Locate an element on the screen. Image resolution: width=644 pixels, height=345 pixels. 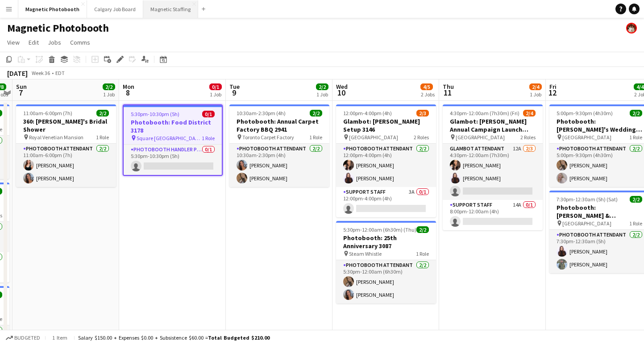
h3: Photobooth: Annual Carpet Factory BBQ 2941 is located at coordinates (279, 126).